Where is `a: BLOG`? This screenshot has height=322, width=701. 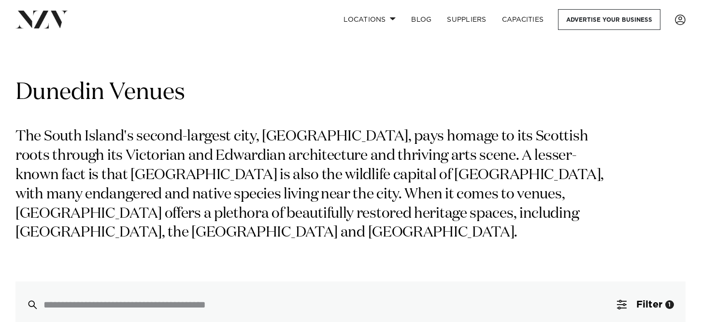
a: BLOG is located at coordinates (421, 19).